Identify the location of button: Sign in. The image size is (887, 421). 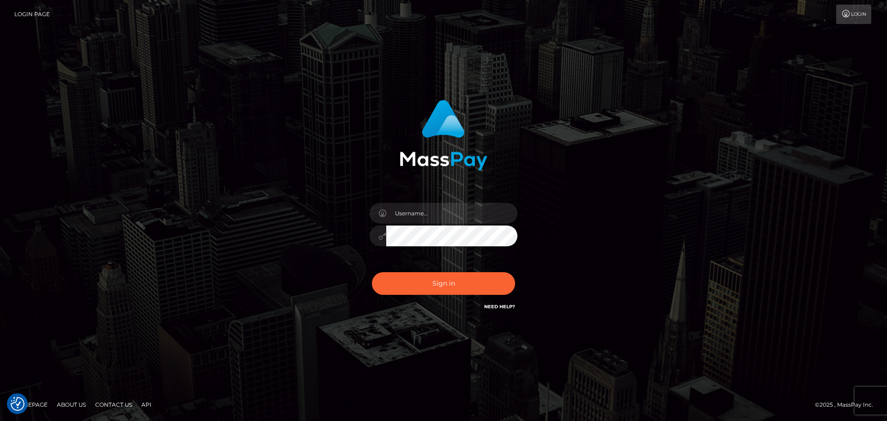
(444, 283).